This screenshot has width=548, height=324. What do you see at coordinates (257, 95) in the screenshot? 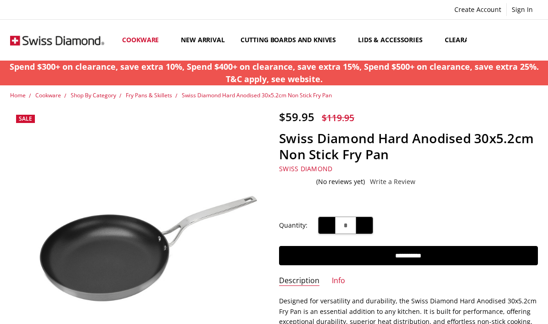
I see `a: Swiss Diamond Hard Anodised 30x5.2cm Non Stick Fry Pan` at bounding box center [257, 95].